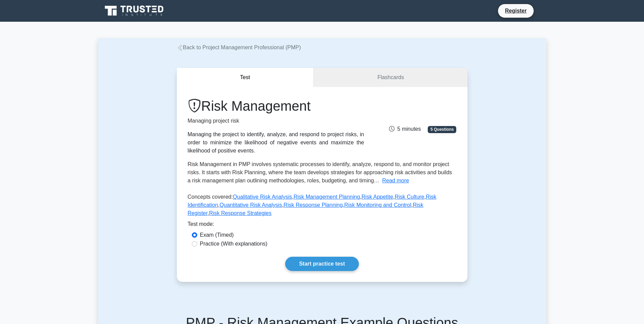 The width and height of the screenshot is (644, 324). What do you see at coordinates (245, 77) in the screenshot?
I see `button: Test` at bounding box center [245, 77].